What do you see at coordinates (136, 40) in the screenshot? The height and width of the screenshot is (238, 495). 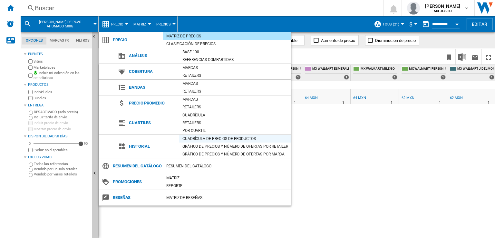 I see `span: Precio` at bounding box center [136, 40].